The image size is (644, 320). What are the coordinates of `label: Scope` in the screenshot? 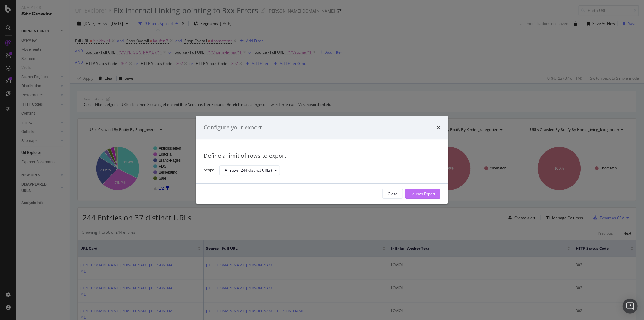 It's located at (209, 171).